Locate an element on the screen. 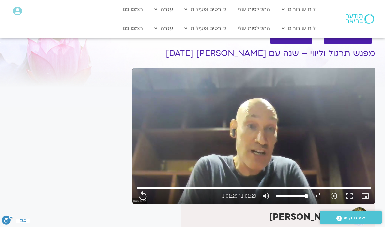 The height and width of the screenshot is (227, 385). a: יצירת קשר is located at coordinates (351, 217).